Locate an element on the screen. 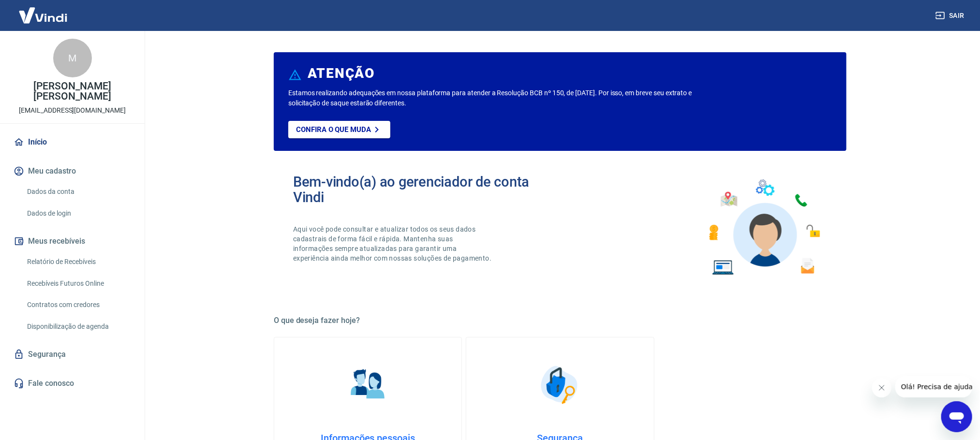 Image resolution: width=980 pixels, height=440 pixels. img: Imagem de um avatar masculino com diversos icones exemplificando as funcionalidades do gerenciado... is located at coordinates (764, 227).